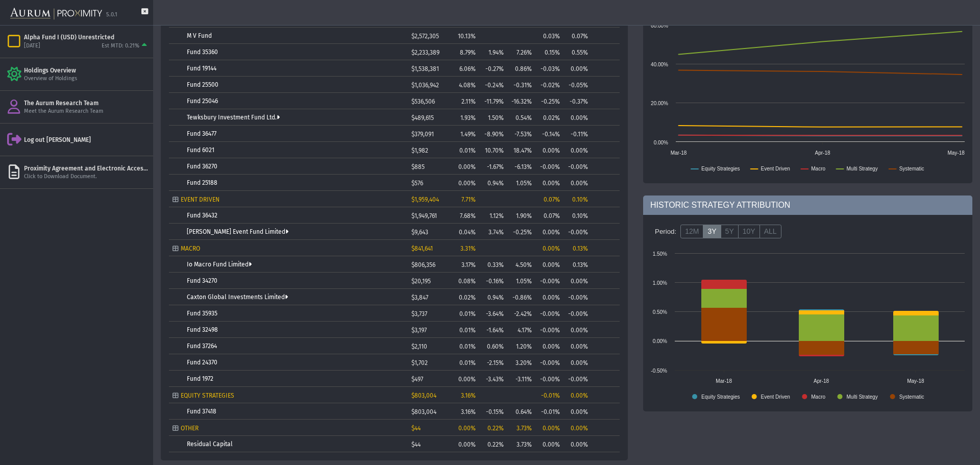  Describe the element at coordinates (660, 103) in the screenshot. I see `text: 20.00%` at that location.